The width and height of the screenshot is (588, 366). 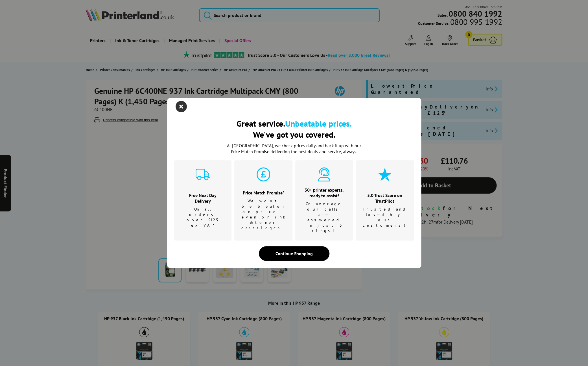 What do you see at coordinates (324, 217) in the screenshot?
I see `p: On average our calls are answered in just 3 rings!` at bounding box center [324, 217].